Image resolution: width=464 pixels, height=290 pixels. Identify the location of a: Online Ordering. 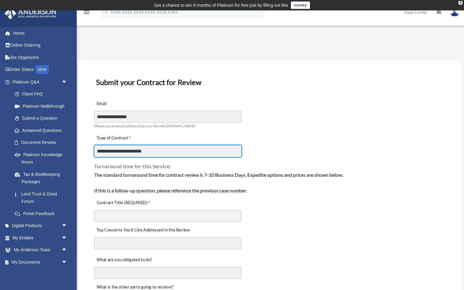
(40, 45).